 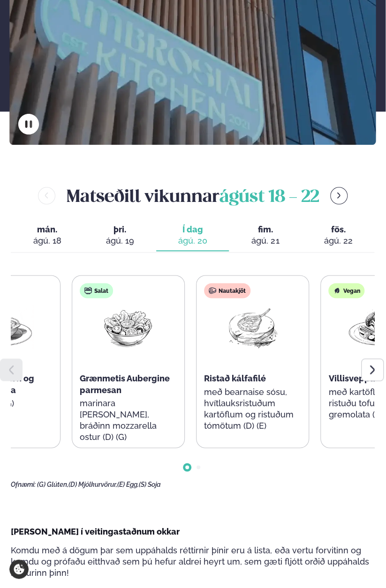 I want to click on button: menu-btn-right, so click(x=339, y=195).